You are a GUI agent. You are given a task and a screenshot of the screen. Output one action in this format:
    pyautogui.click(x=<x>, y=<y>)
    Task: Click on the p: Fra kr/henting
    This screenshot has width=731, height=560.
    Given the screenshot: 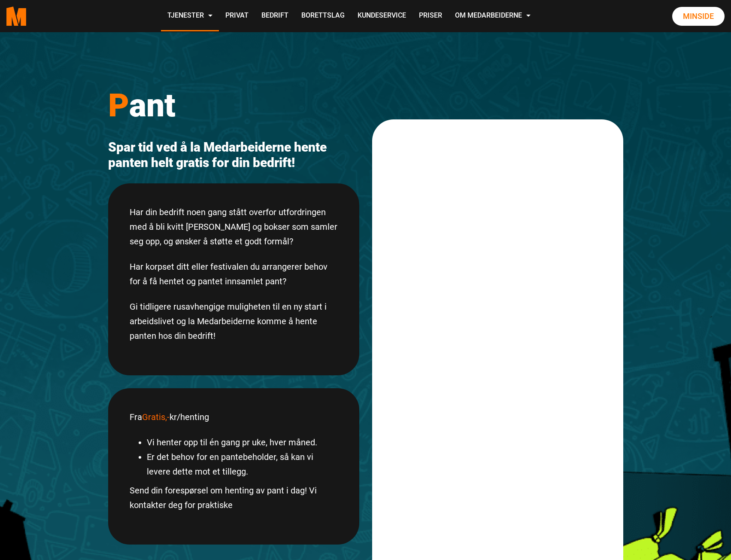 What is the action you would take?
    pyautogui.click(x=234, y=417)
    